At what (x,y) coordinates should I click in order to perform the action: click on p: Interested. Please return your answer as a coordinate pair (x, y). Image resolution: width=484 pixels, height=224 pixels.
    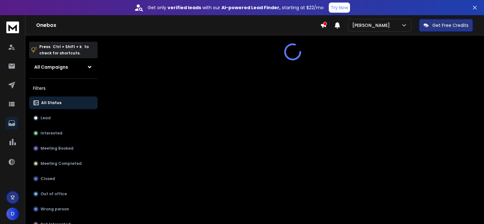
    Looking at the image, I should click on (51, 133).